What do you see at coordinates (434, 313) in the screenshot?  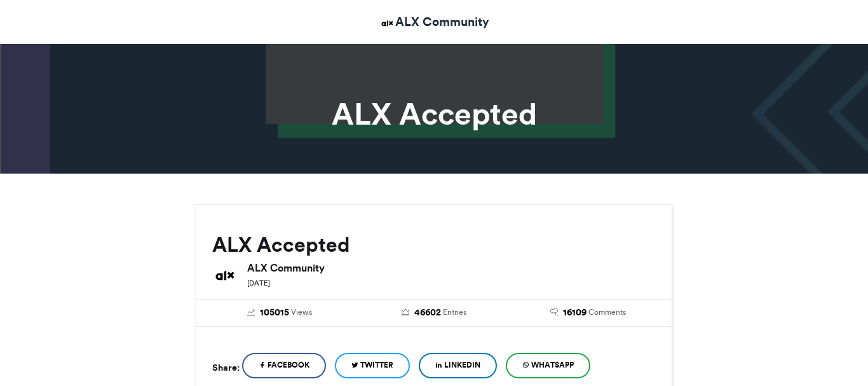 I see `a: 46602 Entries` at bounding box center [434, 313].